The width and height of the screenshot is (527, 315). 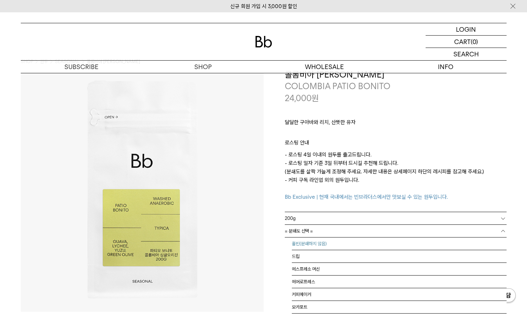 What do you see at coordinates (466, 29) in the screenshot?
I see `a: LOGIN` at bounding box center [466, 29].